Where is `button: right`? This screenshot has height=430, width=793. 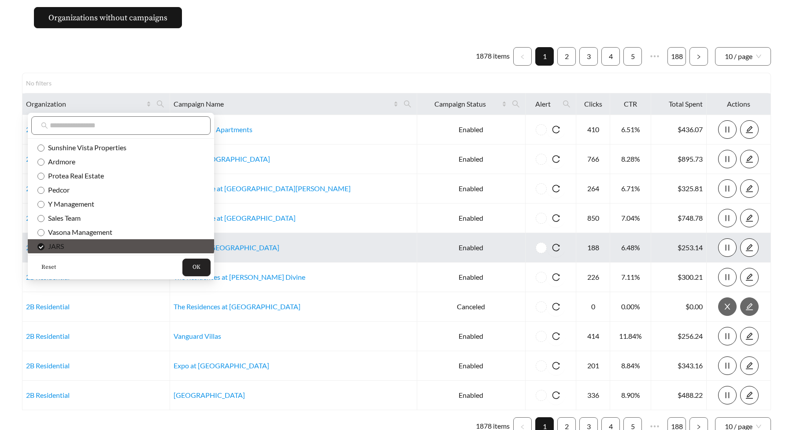
button: right is located at coordinates (699, 56).